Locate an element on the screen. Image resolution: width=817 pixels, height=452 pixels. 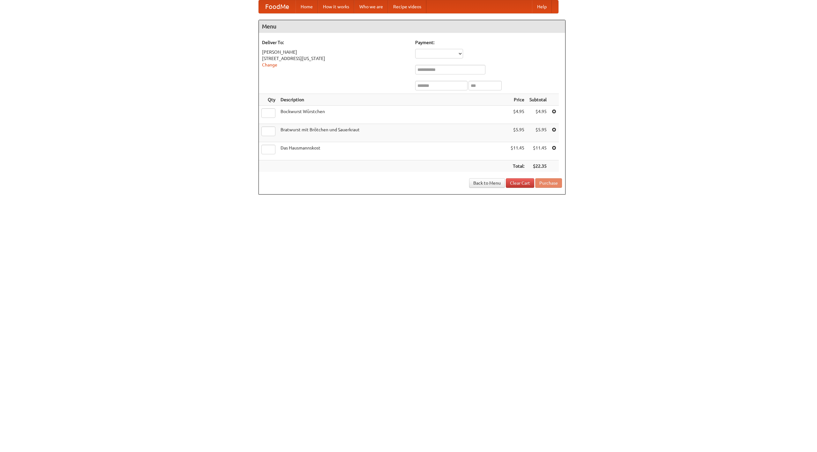
h5: Deliver To: is located at coordinates (336, 42).